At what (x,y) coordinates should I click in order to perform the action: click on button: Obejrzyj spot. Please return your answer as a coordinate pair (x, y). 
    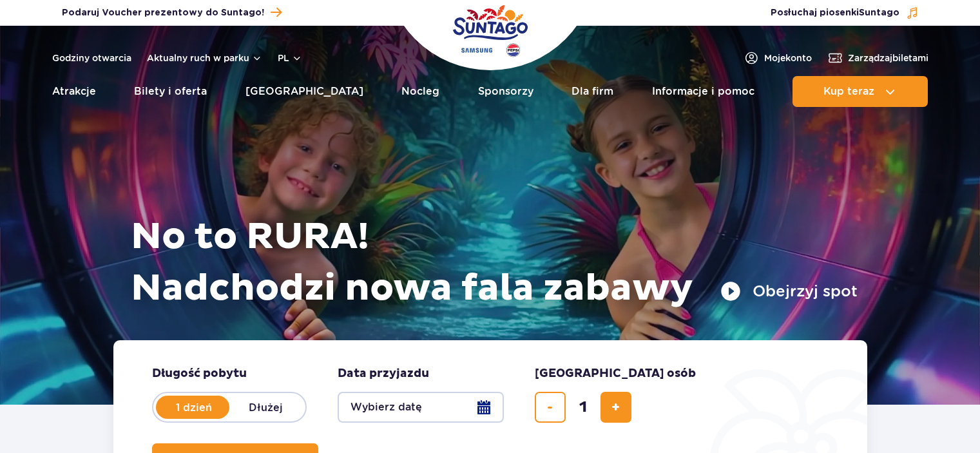
    Looking at the image, I should click on (788, 291).